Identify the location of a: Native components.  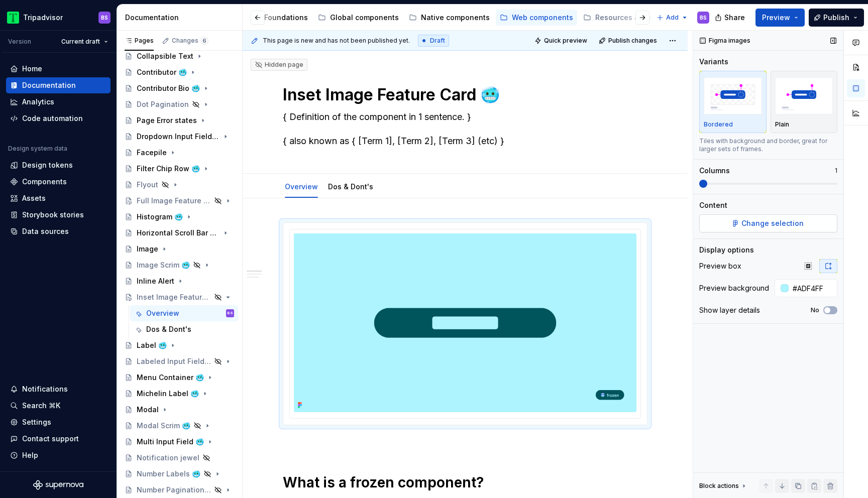
(449, 17).